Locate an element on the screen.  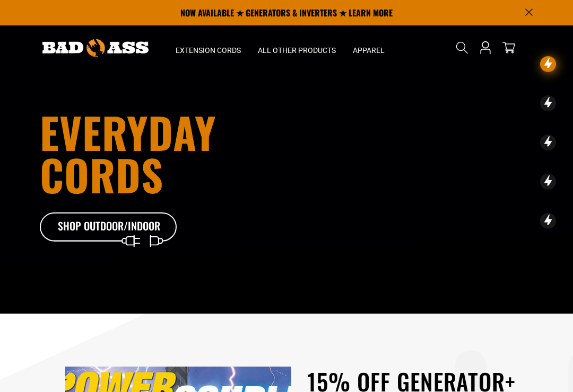
summary: All Other Products is located at coordinates (297, 47).